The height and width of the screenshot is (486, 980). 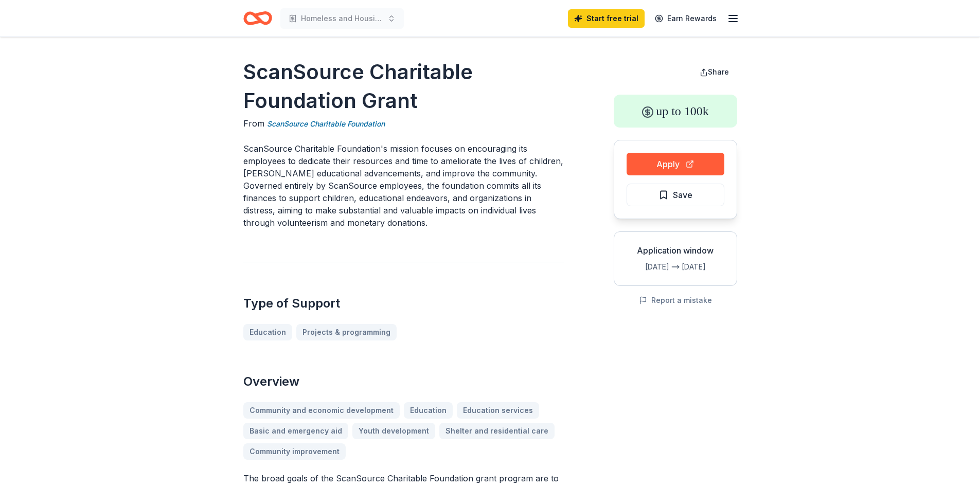 I want to click on a: Home, so click(x=258, y=18).